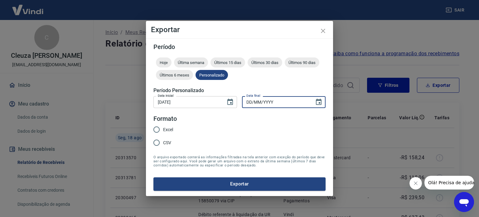 This screenshot has height=217, width=479. I want to click on span: Últimos 15 dias, so click(228, 62).